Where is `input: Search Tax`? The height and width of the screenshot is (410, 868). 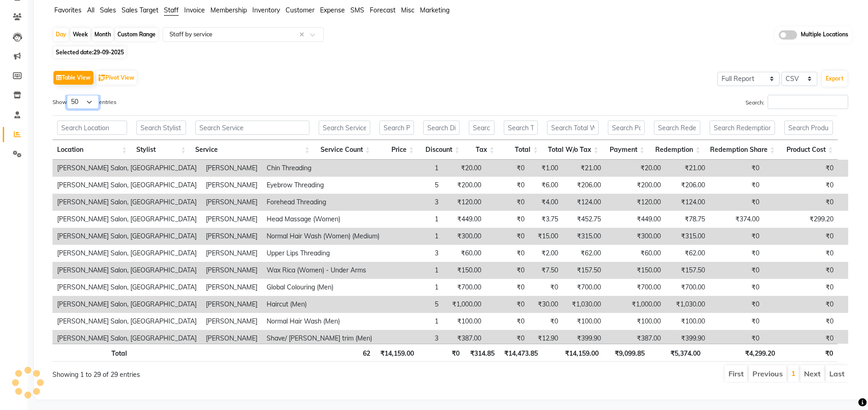
input: Search Tax is located at coordinates (482, 128).